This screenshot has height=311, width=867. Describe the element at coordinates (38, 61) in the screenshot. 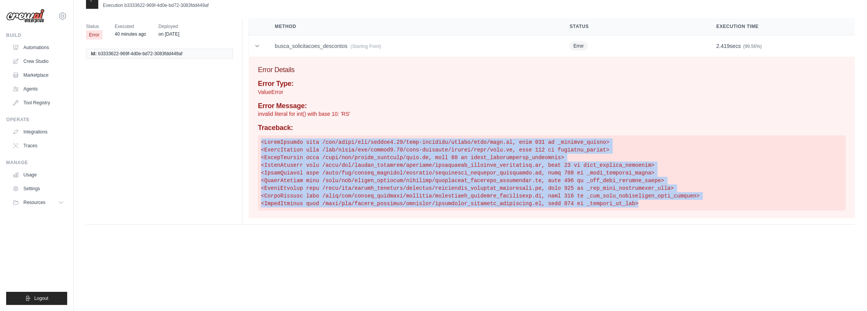

I see `a: Crew Studio` at that location.